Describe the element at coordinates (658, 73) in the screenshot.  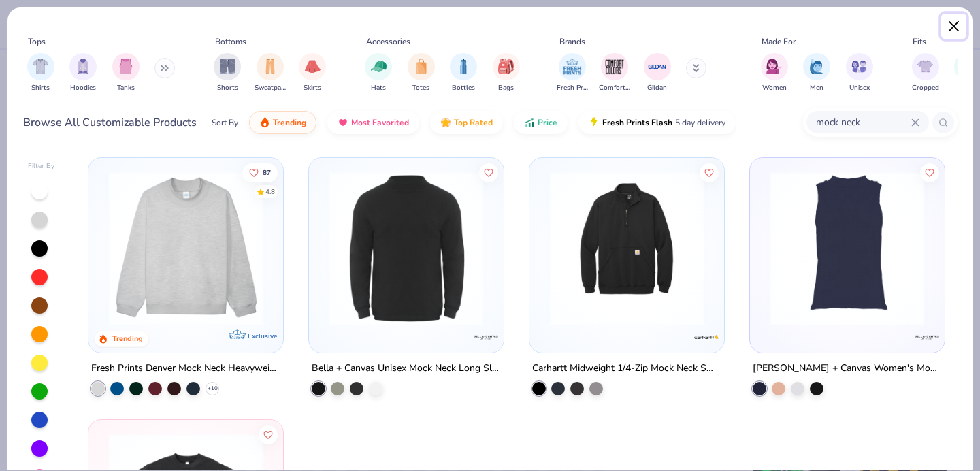
I see `div: filter for Gildan` at that location.